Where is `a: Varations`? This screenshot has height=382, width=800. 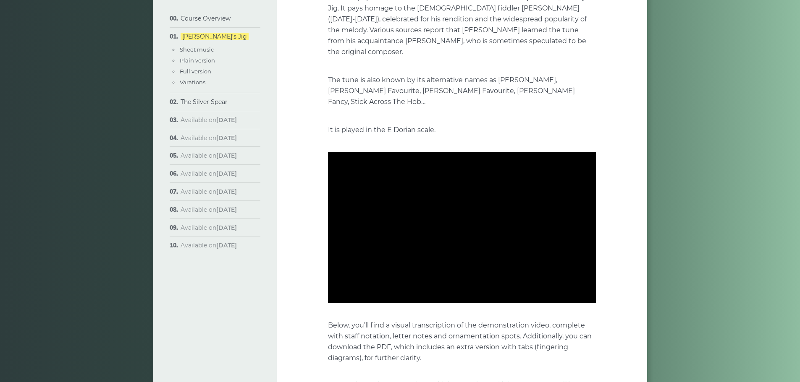
a: Varations is located at coordinates (192, 82).